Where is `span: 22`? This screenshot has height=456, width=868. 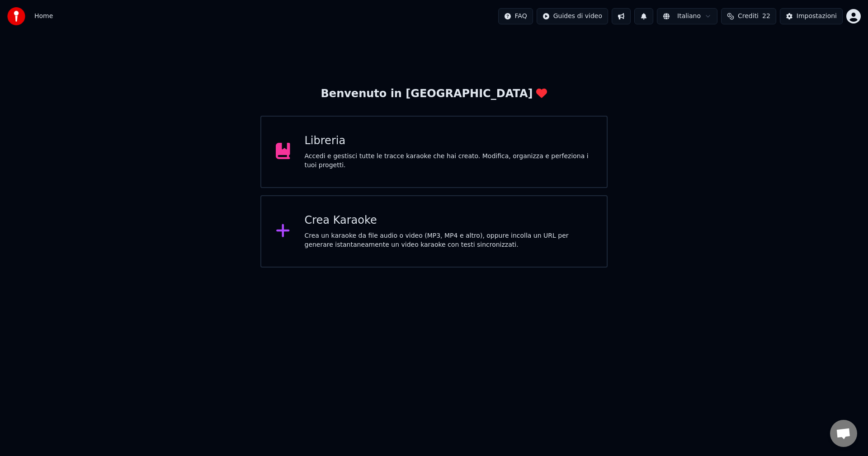 span: 22 is located at coordinates (766, 16).